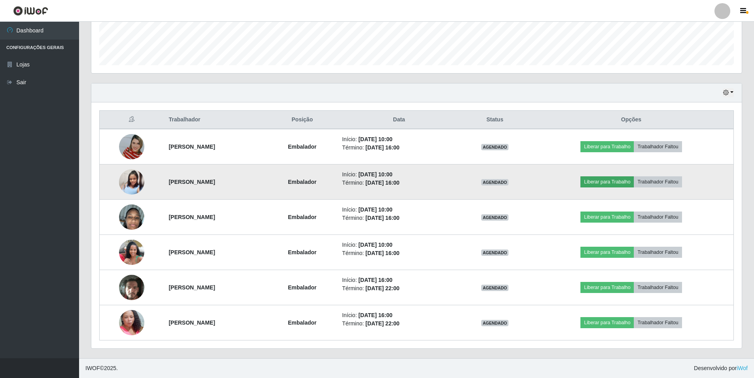  What do you see at coordinates (132, 147) in the screenshot?
I see `img: 1744056608005.jpeg` at bounding box center [132, 147].